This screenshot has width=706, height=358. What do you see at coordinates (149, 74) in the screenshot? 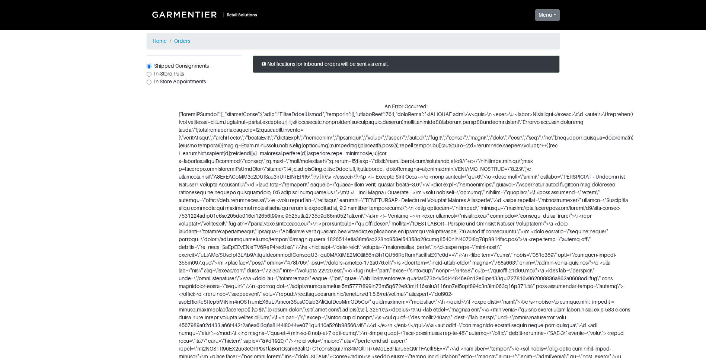
I see `input: In-Store Pulls` at bounding box center [149, 74].